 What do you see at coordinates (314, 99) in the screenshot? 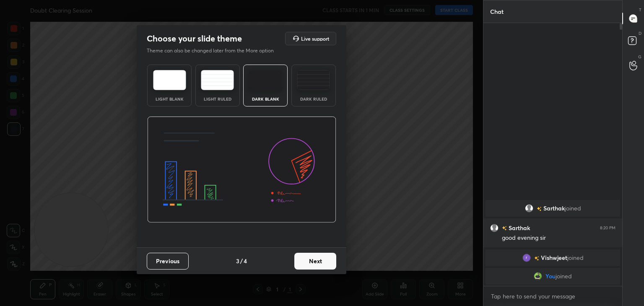
I see `div: Dark Ruled` at bounding box center [314, 99].